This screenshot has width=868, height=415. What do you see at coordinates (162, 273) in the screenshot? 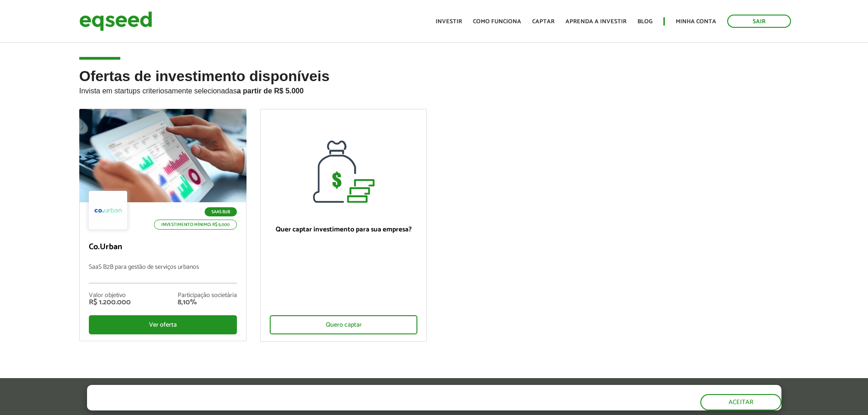
I see `p: SaaS B2B para gestão de serviços urbanos` at bounding box center [162, 273].